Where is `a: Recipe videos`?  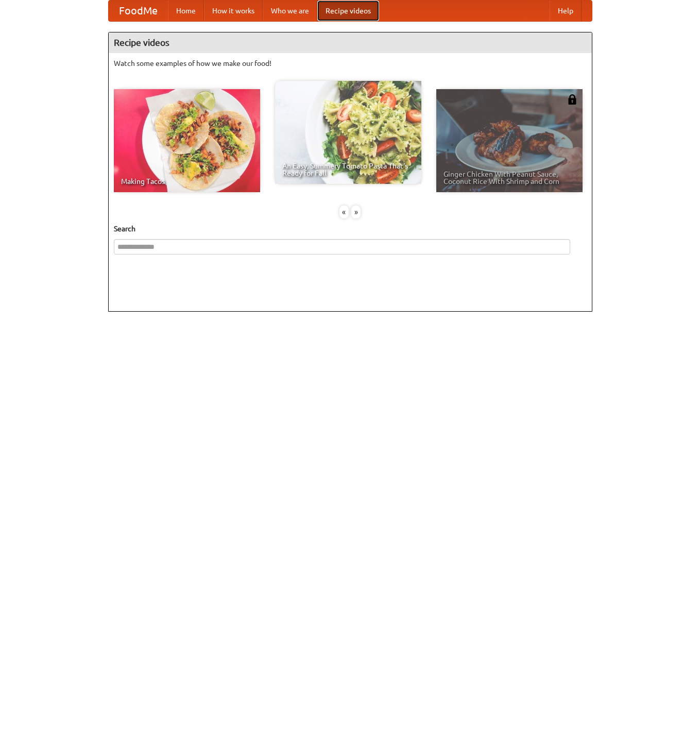 a: Recipe videos is located at coordinates (348, 10).